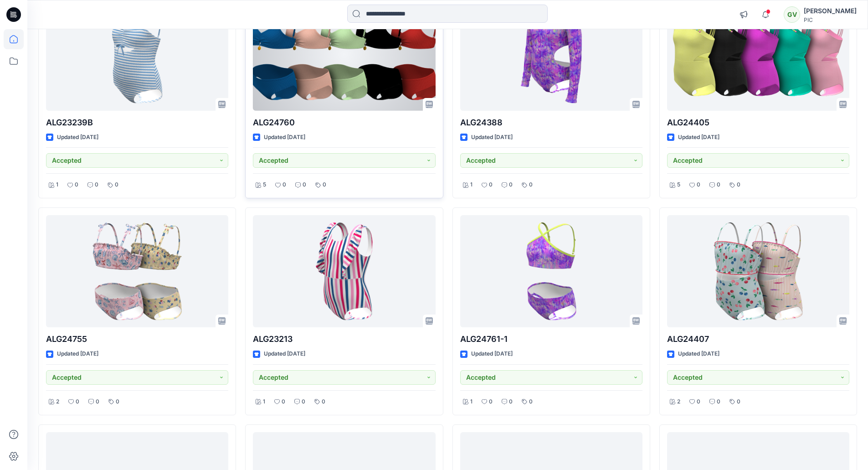 The height and width of the screenshot is (470, 868). What do you see at coordinates (137, 339) in the screenshot?
I see `p: ALG24755` at bounding box center [137, 339].